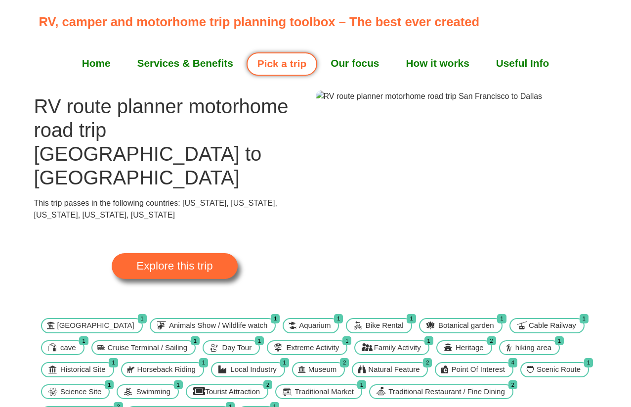 This screenshot has height=407, width=631. What do you see at coordinates (429, 96) in the screenshot?
I see `img: RV route planner motorhome road trip San Francisco to Dallas` at bounding box center [429, 96].